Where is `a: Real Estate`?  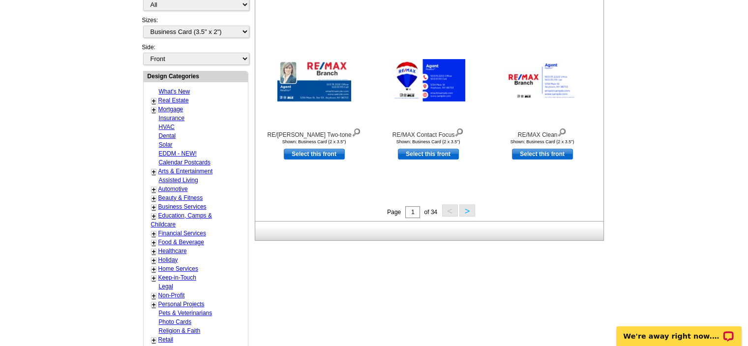 a: Real Estate is located at coordinates (174, 100).